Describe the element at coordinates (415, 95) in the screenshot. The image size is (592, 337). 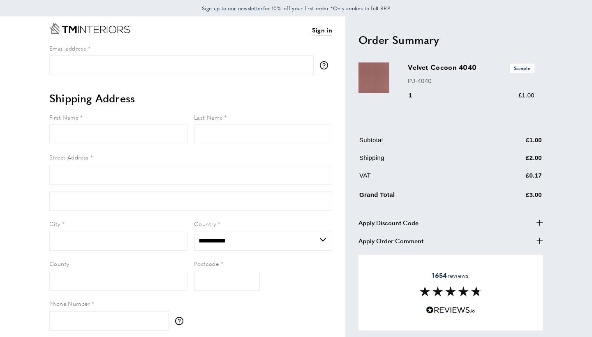
I see `div: 1` at that location.